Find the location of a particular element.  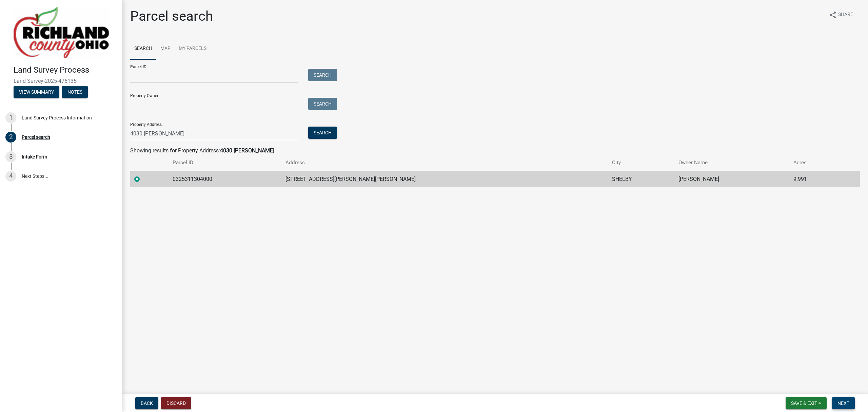

th: Acres is located at coordinates (815, 162).